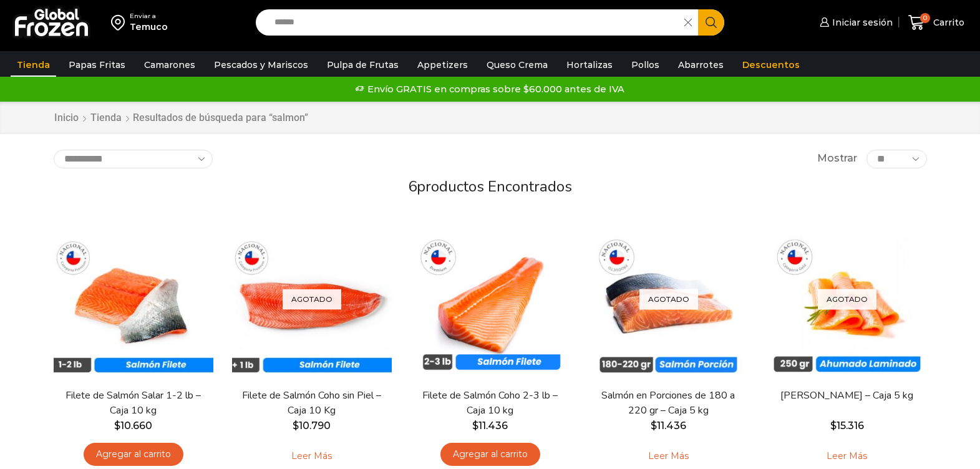 This screenshot has width=980, height=469. I want to click on bdi: 15.316, so click(847, 425).